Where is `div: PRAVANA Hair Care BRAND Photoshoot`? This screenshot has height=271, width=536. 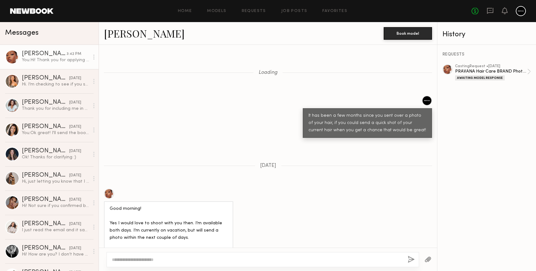 div: PRAVANA Hair Care BRAND Photoshoot is located at coordinates (491, 71).